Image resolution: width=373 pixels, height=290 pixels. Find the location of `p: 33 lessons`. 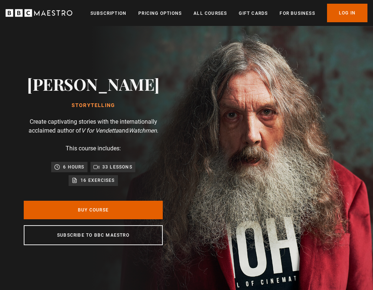

p: 33 lessons is located at coordinates (117, 167).